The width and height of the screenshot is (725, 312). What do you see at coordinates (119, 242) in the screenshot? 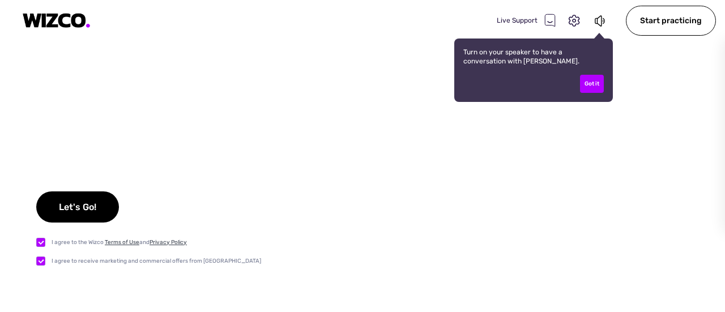
I see `div: I agree to the Wizco and` at bounding box center [119, 242].